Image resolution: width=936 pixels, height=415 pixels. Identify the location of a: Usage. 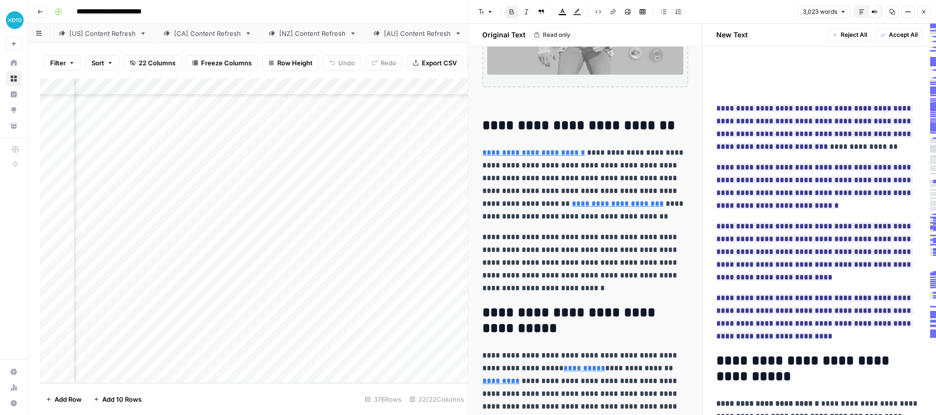
(14, 388).